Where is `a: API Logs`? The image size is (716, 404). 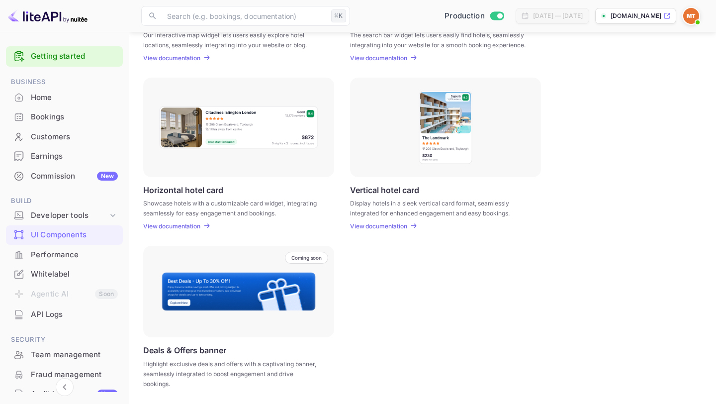
a: API Logs is located at coordinates (64, 314).